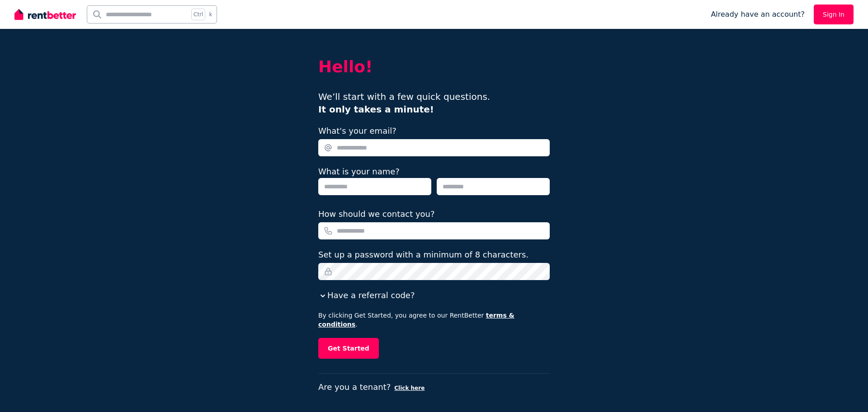 Image resolution: width=868 pixels, height=412 pixels. I want to click on a: Sign In, so click(834, 15).